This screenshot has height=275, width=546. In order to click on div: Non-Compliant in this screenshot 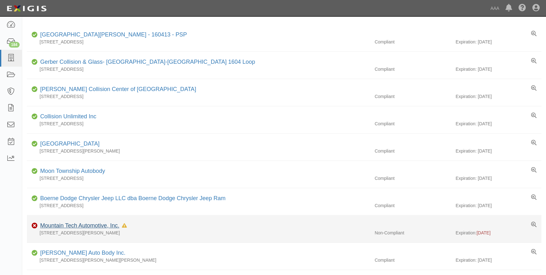, I will do `click(413, 233)`.